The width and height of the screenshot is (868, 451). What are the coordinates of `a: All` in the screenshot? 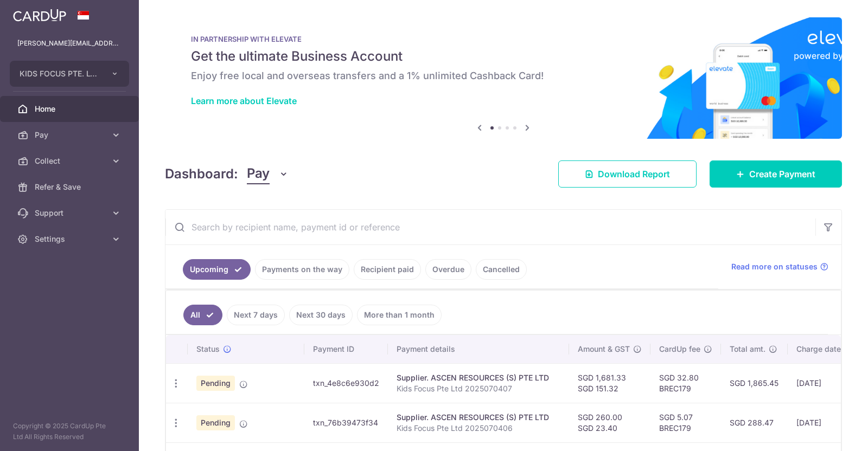 It's located at (203, 315).